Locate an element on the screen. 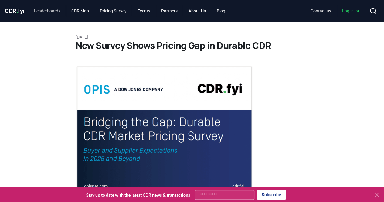 The image size is (384, 202). span: Log in is located at coordinates (351, 11).